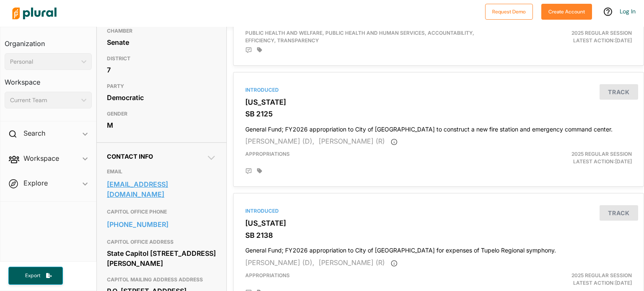 The height and width of the screenshot is (291, 644). I want to click on h3: SB 2138, so click(438, 235).